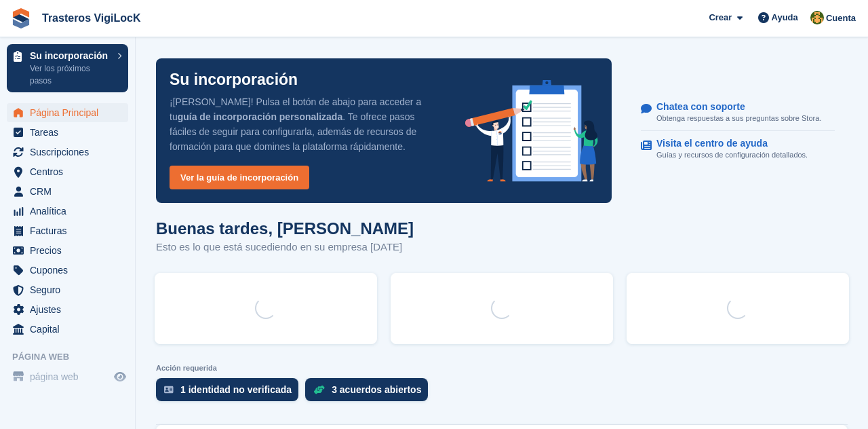 This screenshot has width=868, height=429. I want to click on span: Página web, so click(73, 357).